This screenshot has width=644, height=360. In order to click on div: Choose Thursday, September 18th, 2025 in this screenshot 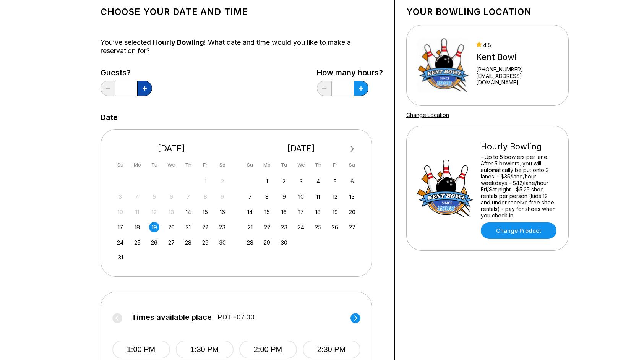, I will do `click(318, 212)`.